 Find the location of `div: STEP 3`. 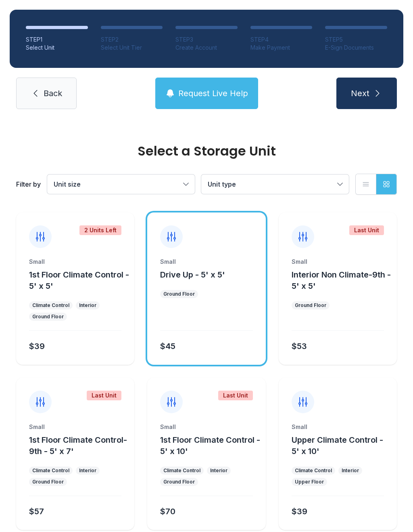

div: STEP 3 is located at coordinates (206, 40).